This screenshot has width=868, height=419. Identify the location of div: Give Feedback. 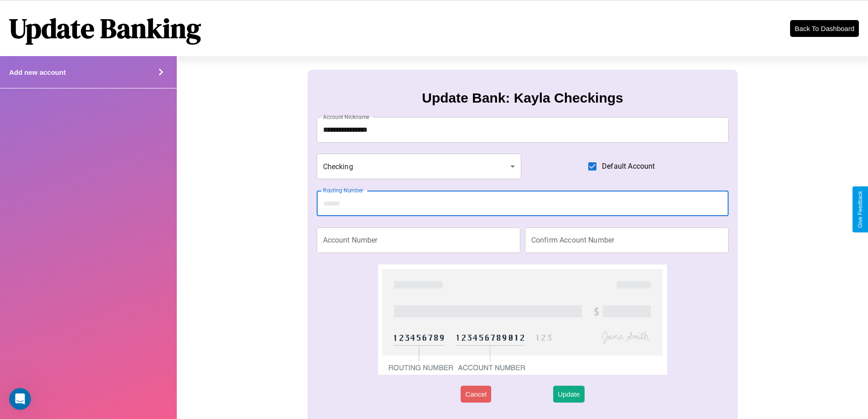
(860, 210).